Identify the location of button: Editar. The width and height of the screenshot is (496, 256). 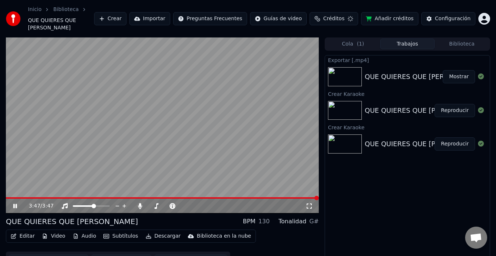
(22, 236).